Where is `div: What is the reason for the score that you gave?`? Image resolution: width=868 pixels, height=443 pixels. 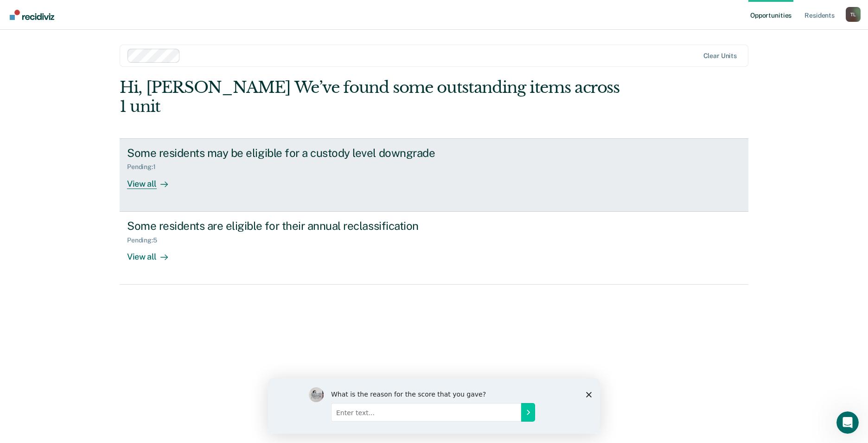 div: What is the reason for the score that you gave? is located at coordinates (170, 17).